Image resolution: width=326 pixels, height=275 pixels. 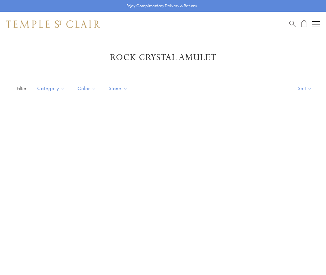 What do you see at coordinates (163, 58) in the screenshot?
I see `h1: Rock Crystal Amulet` at bounding box center [163, 58].